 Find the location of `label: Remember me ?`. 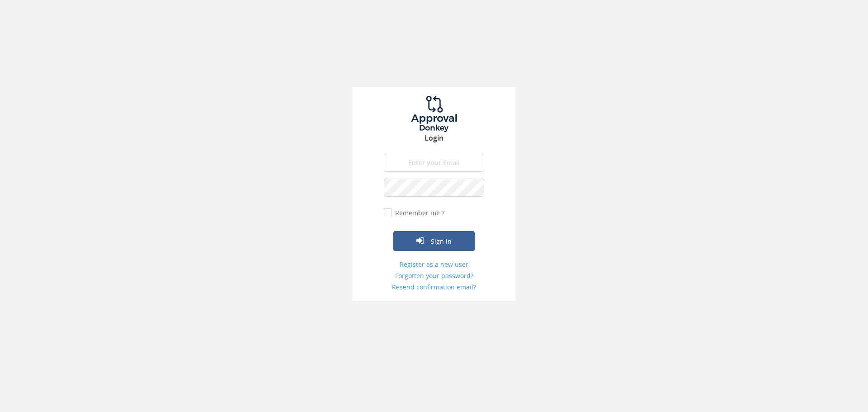

label: Remember me ? is located at coordinates (419, 214).